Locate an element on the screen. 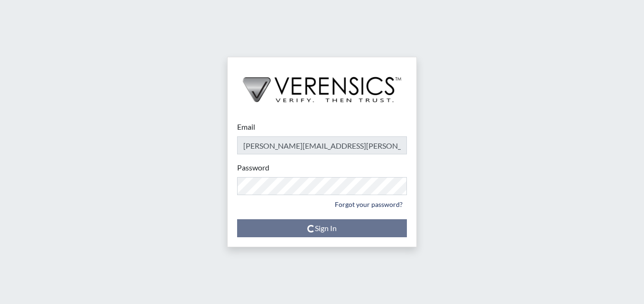 This screenshot has width=644, height=304. img: logo-wide-black.2aad4157.png is located at coordinates (322, 85).